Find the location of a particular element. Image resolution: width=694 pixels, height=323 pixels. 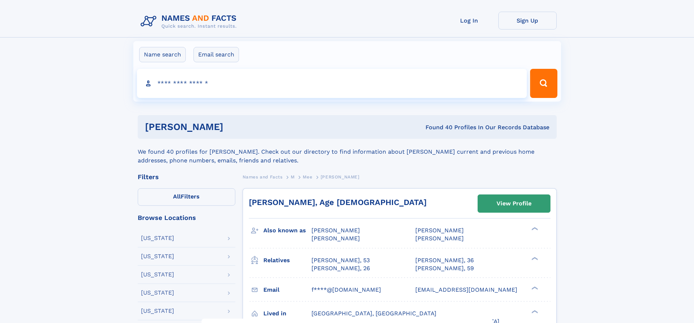

h3: Relatives is located at coordinates (288, 261).